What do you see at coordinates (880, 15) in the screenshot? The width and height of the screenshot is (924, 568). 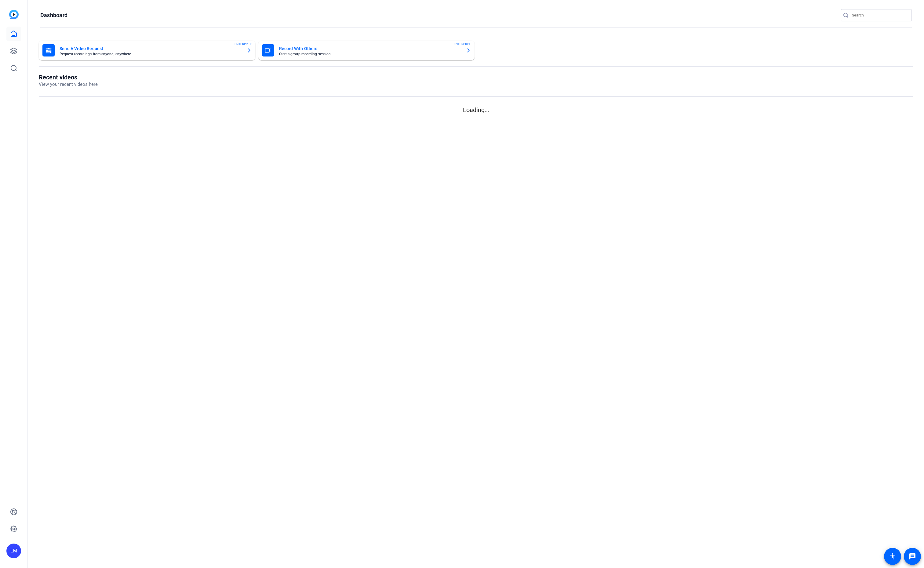 I see `input: Search` at bounding box center [880, 15].